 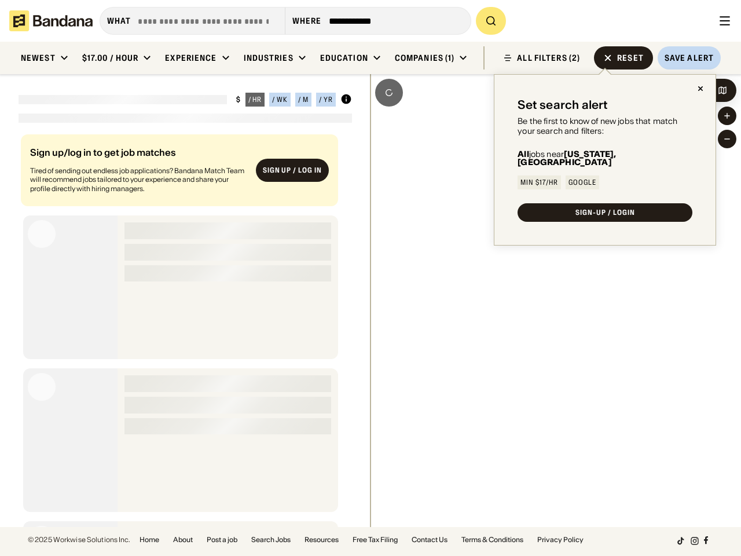 What do you see at coordinates (149, 540) in the screenshot?
I see `a: Home` at bounding box center [149, 540].